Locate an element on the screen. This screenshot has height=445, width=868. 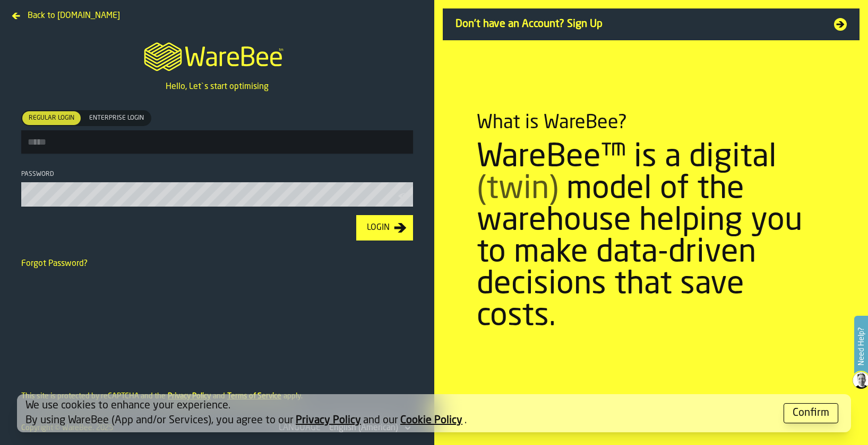
p: Hello, Let`s start optimising is located at coordinates (217, 87).